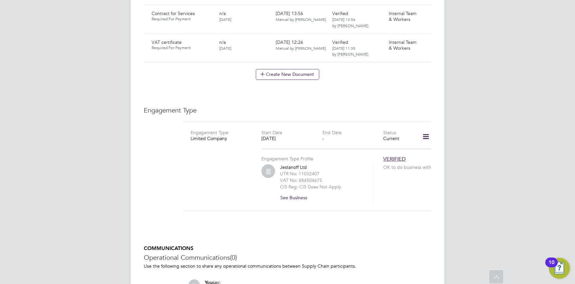 This screenshot has height=284, width=575. I want to click on label: CIS Reg: CIS Does Not Apply, so click(310, 187).